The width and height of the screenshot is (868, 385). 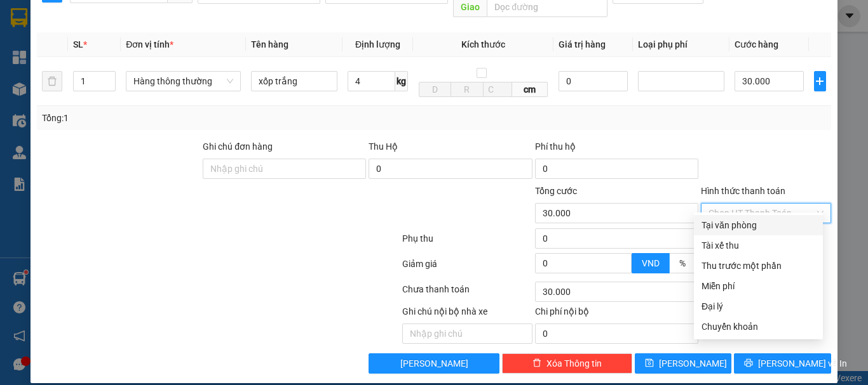 I want to click on span: Website, so click(x=142, y=72).